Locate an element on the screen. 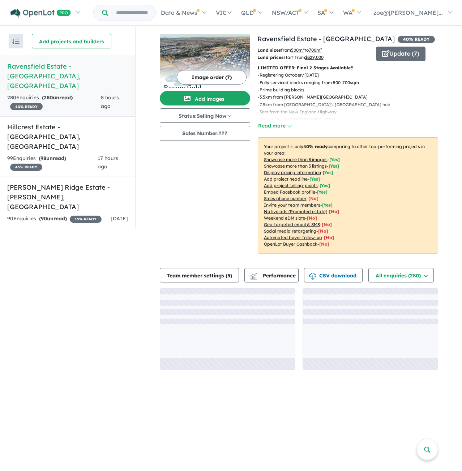 This screenshot has width=462, height=471. div: 280 Enquir ies is located at coordinates (54, 102).